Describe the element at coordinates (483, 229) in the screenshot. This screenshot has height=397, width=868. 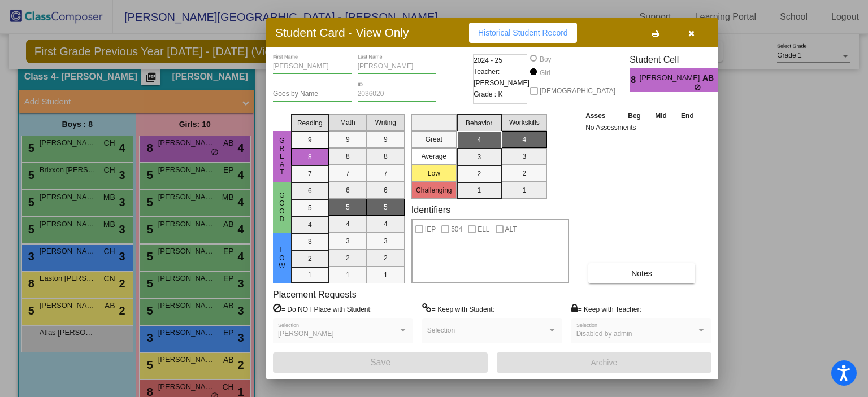
I see `span: ELL` at that location.